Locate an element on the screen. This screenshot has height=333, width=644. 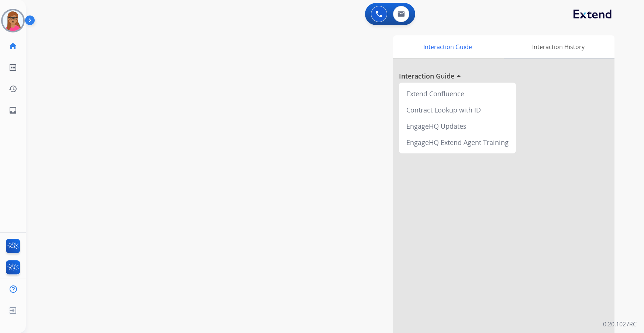
mat-icon: home is located at coordinates (13, 46).